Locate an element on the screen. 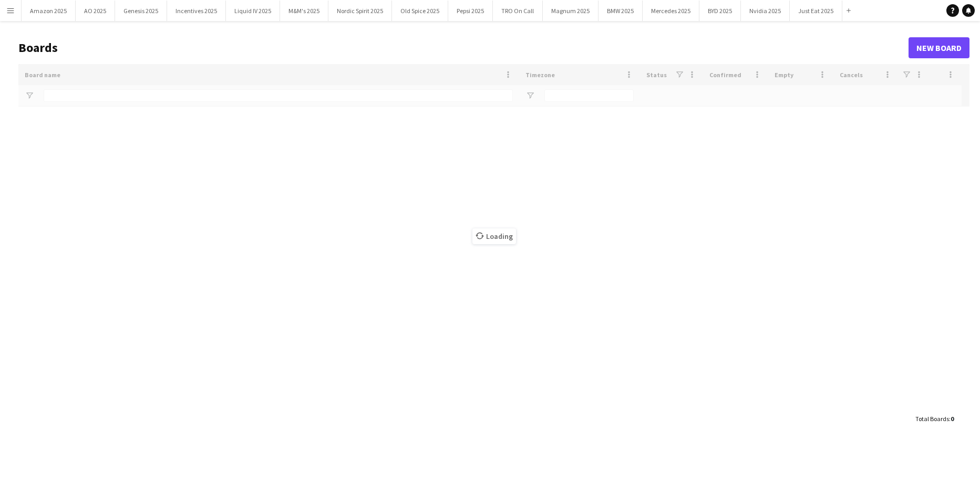 Image resolution: width=980 pixels, height=503 pixels. button: Amazon 2025 is located at coordinates (48, 11).